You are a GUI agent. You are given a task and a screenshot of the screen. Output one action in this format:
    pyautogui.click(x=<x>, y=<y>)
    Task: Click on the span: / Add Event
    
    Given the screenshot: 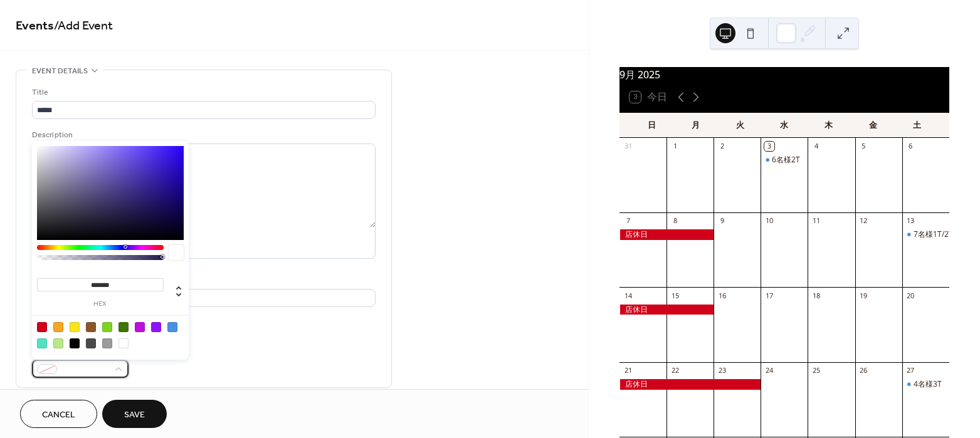 What is the action you would take?
    pyautogui.click(x=83, y=26)
    